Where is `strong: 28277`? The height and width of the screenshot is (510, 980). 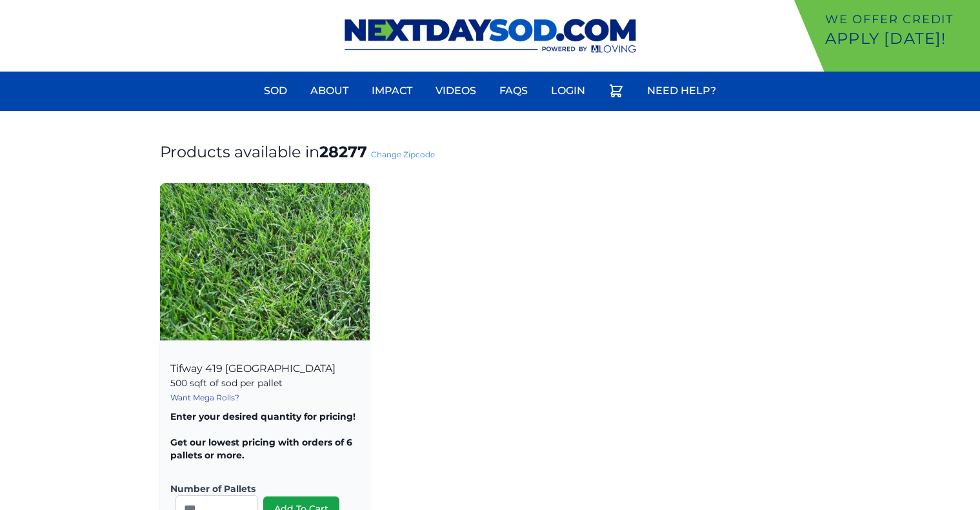
strong: 28277 is located at coordinates (343, 152).